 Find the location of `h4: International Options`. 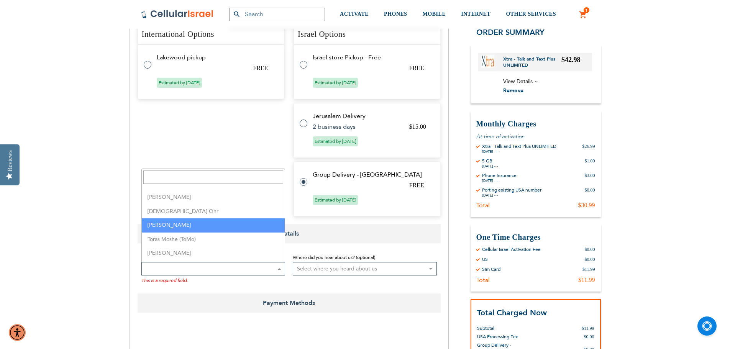

h4: International Options is located at coordinates (211, 35).